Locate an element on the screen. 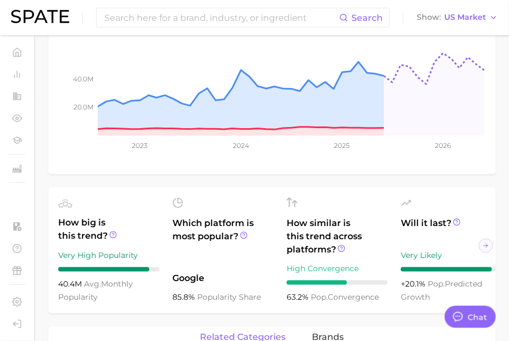  span: 85.8% is located at coordinates (185, 297).